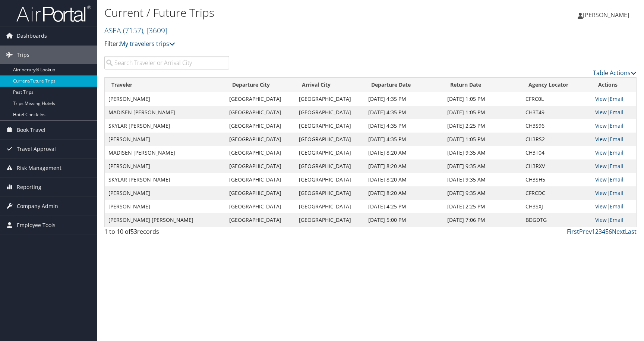  I want to click on a: 6, so click(610, 231).